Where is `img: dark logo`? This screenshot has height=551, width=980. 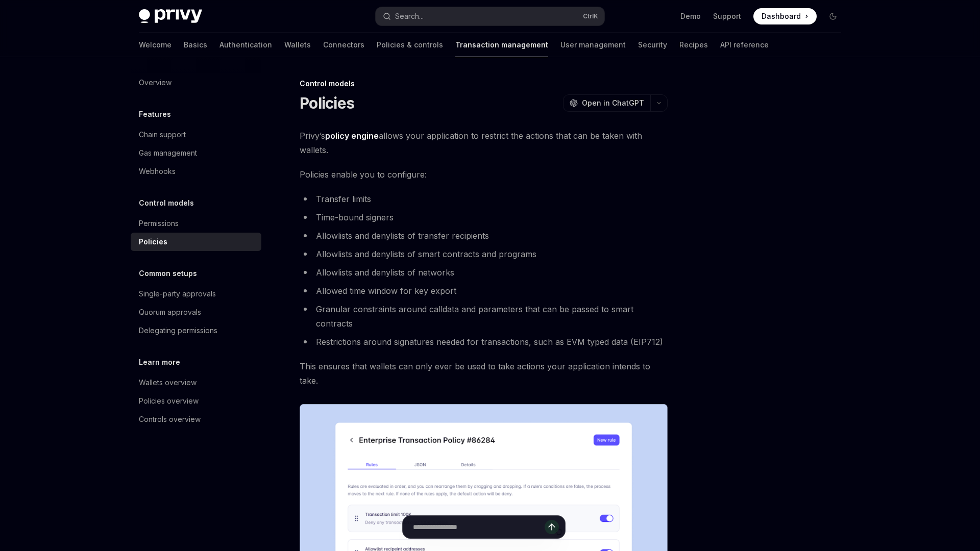
img: dark logo is located at coordinates (170, 16).